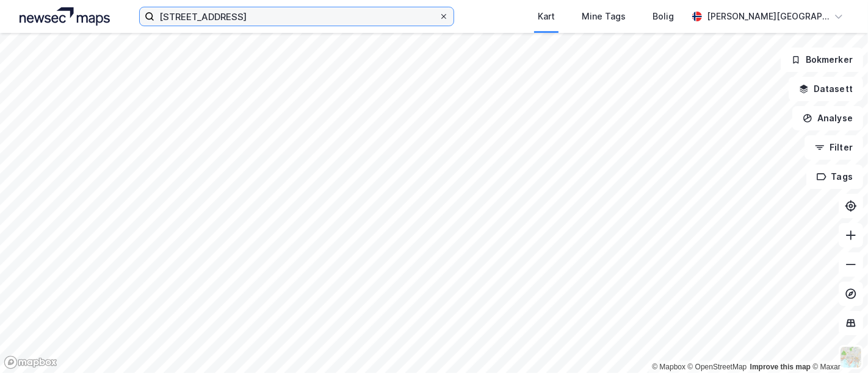 Image resolution: width=868 pixels, height=373 pixels. Describe the element at coordinates (780, 367) in the screenshot. I see `a: Improve this map` at that location.